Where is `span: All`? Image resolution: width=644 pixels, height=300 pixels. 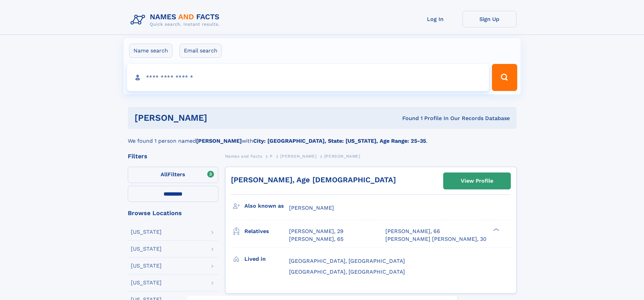
span: All is located at coordinates (164, 174).